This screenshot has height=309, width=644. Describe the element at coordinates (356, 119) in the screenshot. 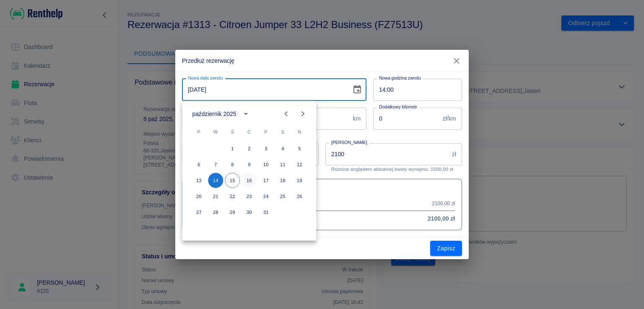

I see `p: km` at that location.